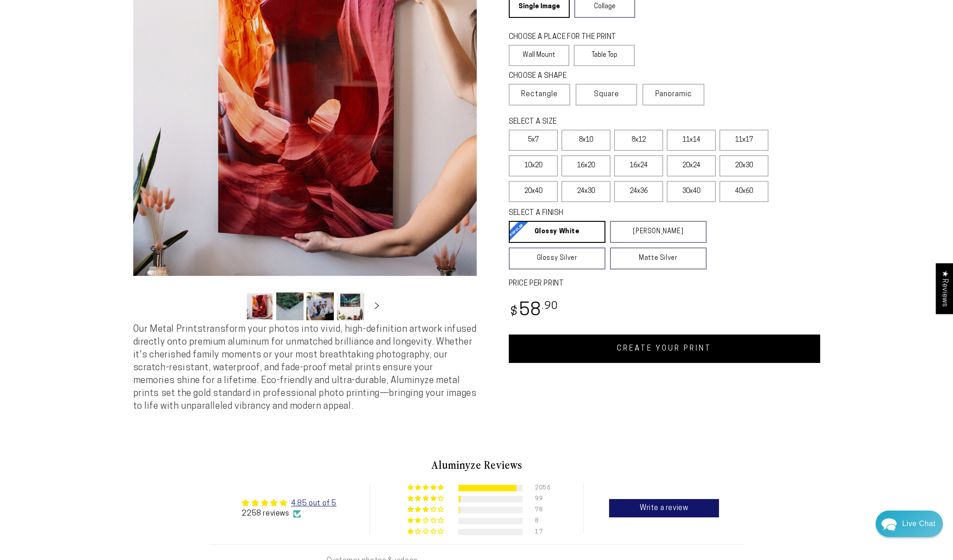  I want to click on label: 24x30, so click(586, 191).